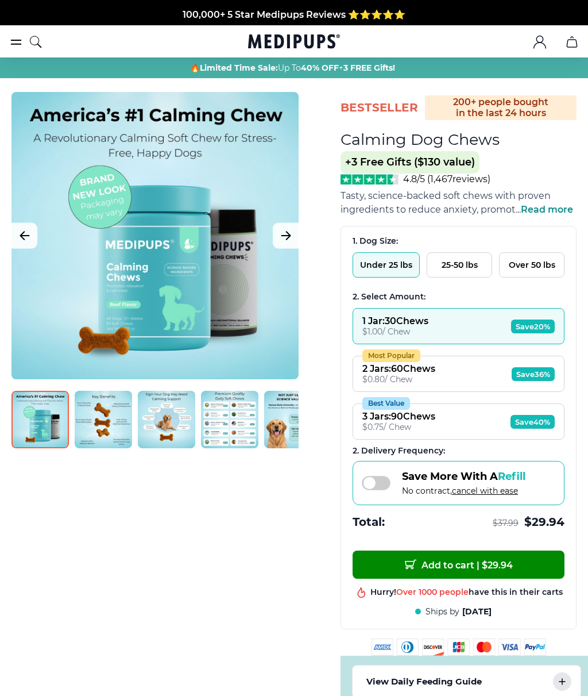 The height and width of the screenshot is (696, 588). What do you see at coordinates (285, 236) in the screenshot?
I see `button: Next Image` at bounding box center [285, 236].